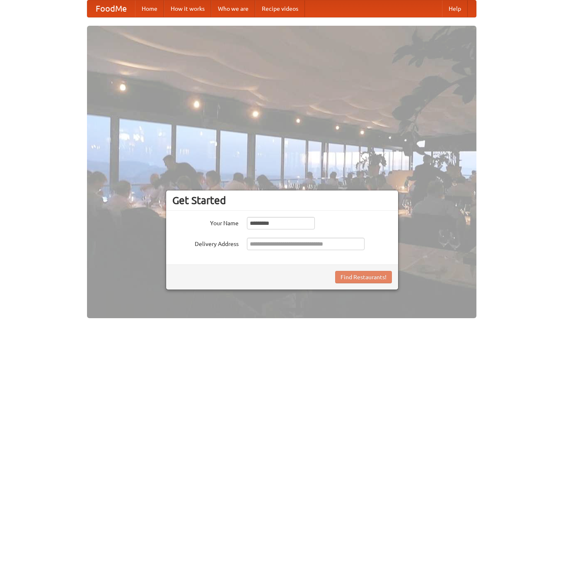 Image resolution: width=563 pixels, height=587 pixels. Describe the element at coordinates (280, 9) in the screenshot. I see `a: Recipe videos` at that location.